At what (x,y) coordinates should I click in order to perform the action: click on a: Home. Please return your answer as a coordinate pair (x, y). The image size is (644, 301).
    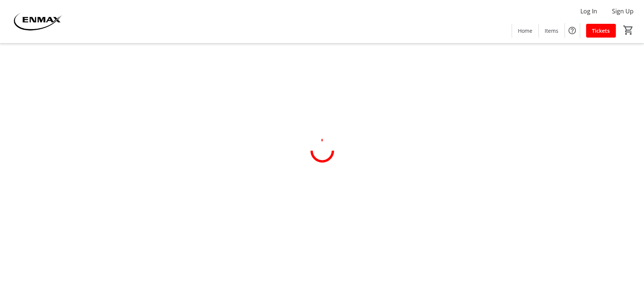
    Looking at the image, I should click on (525, 30).